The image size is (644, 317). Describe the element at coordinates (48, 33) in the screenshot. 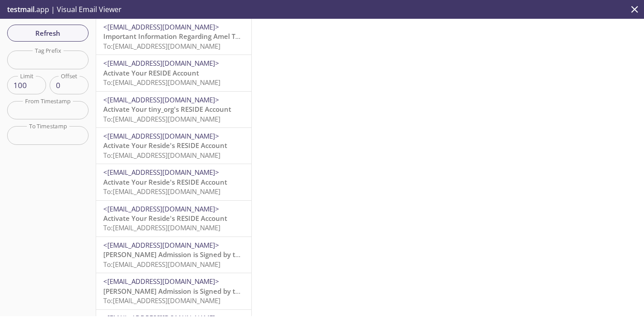

I see `span: Refresh` at that location.